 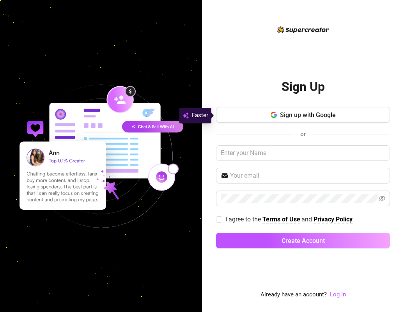 I want to click on a: Terms of Use, so click(x=281, y=219).